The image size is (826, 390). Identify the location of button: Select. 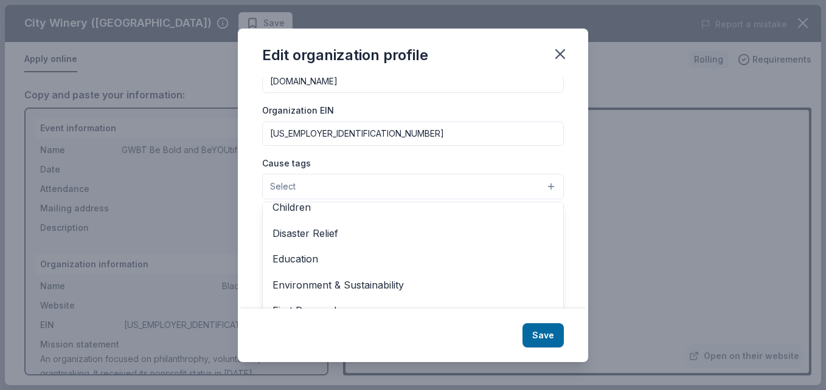
(413, 187).